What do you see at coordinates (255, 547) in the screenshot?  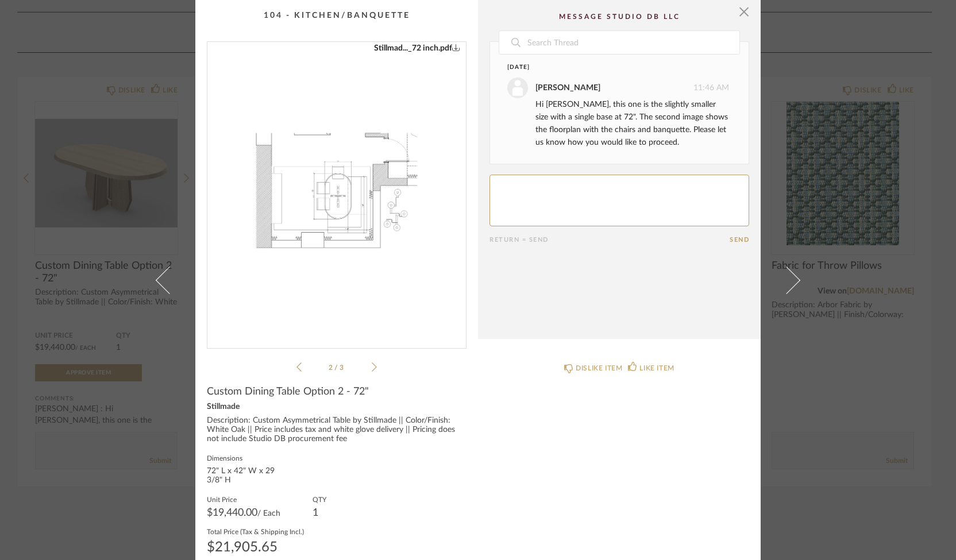 I see `div: $21,905.65` at bounding box center [255, 547].